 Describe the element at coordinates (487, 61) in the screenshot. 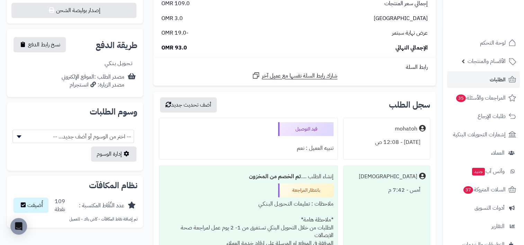

I see `span: الأقسام والمنتجات` at that location.